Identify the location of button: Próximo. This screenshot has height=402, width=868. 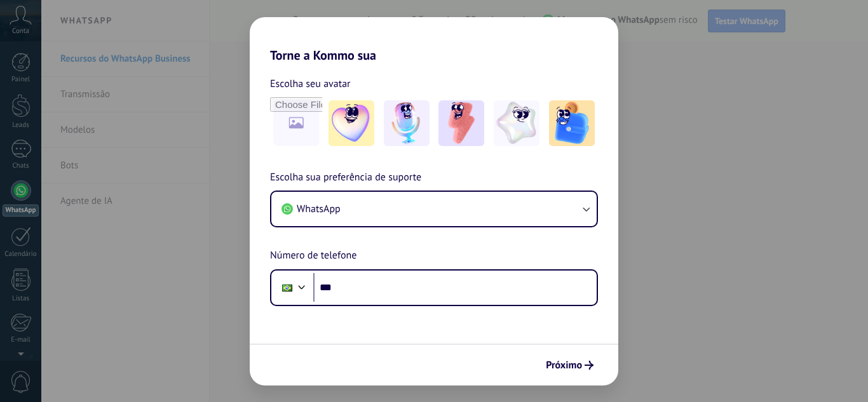
(569, 365).